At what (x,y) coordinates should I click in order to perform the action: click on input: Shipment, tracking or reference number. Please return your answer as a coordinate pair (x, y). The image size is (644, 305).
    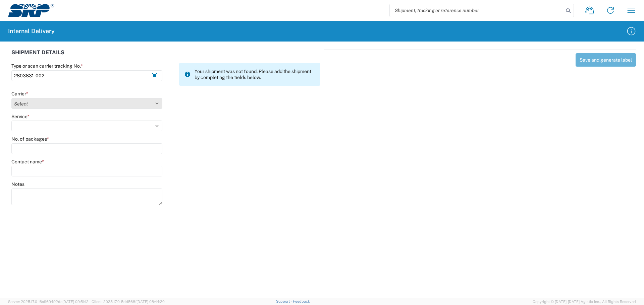
    Looking at the image, I should click on (477, 11).